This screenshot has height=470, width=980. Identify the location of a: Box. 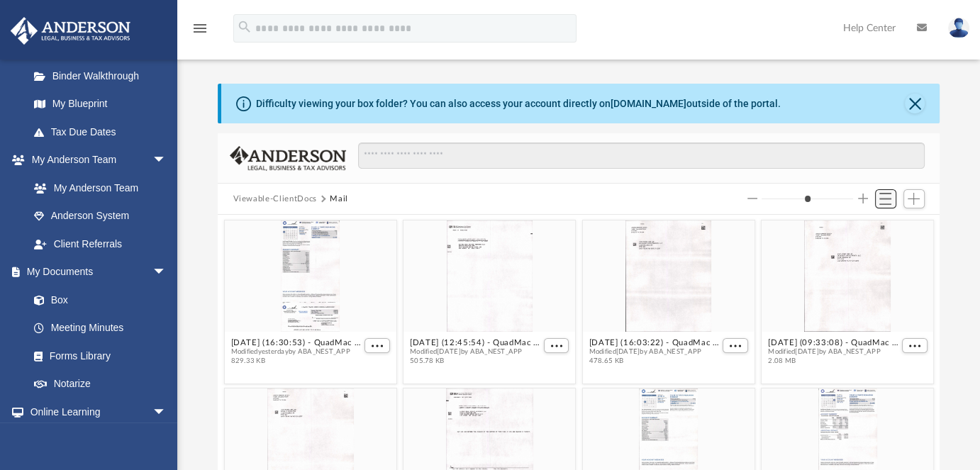
(97, 300).